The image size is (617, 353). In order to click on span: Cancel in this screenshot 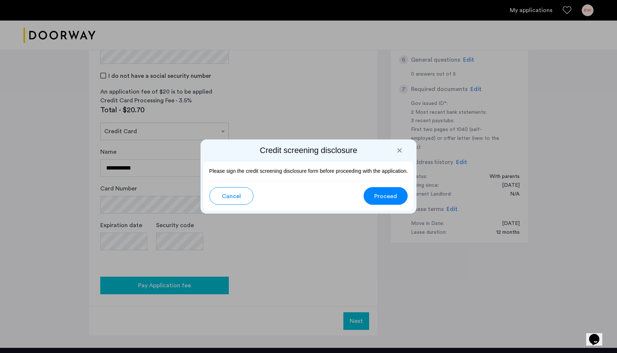, I will do `click(231, 197)`.